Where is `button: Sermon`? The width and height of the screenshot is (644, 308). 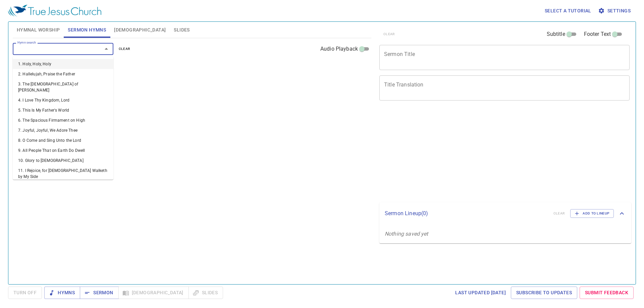 button: Sermon is located at coordinates (99, 293).